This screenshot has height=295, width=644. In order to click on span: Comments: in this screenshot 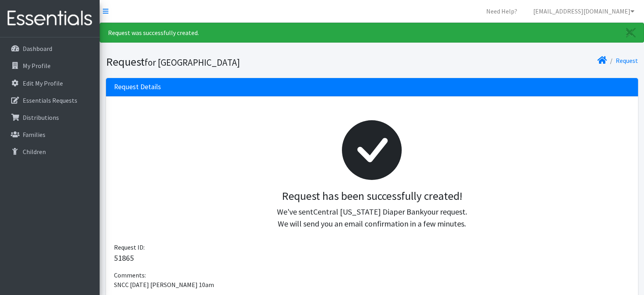, I will do `click(130, 275)`.